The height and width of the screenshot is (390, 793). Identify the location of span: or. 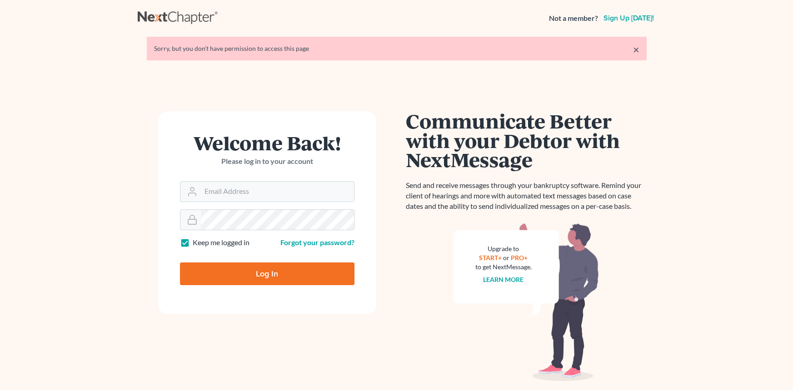
(506, 258).